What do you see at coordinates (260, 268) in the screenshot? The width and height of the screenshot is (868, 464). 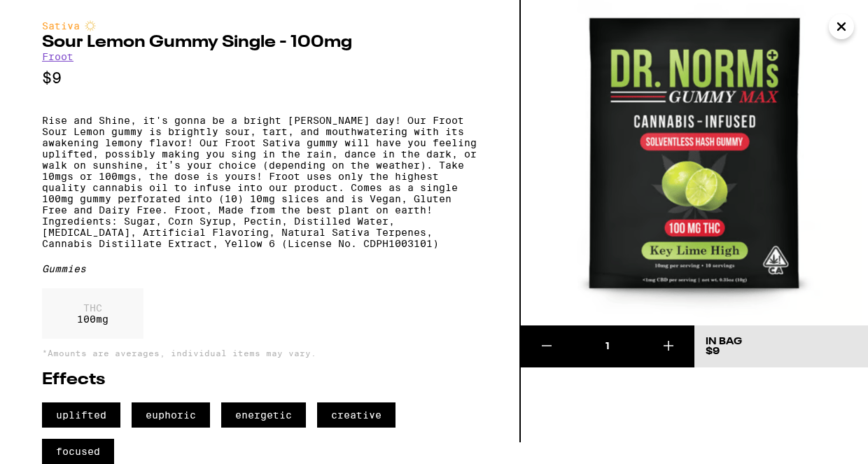 I see `div: Gummies` at bounding box center [260, 268].